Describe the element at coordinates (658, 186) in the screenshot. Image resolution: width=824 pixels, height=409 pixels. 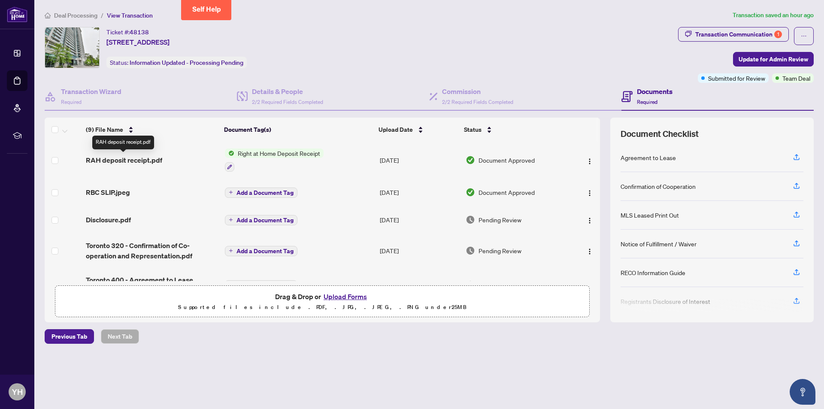
I see `div: Confirmation of Cooperation` at that location.